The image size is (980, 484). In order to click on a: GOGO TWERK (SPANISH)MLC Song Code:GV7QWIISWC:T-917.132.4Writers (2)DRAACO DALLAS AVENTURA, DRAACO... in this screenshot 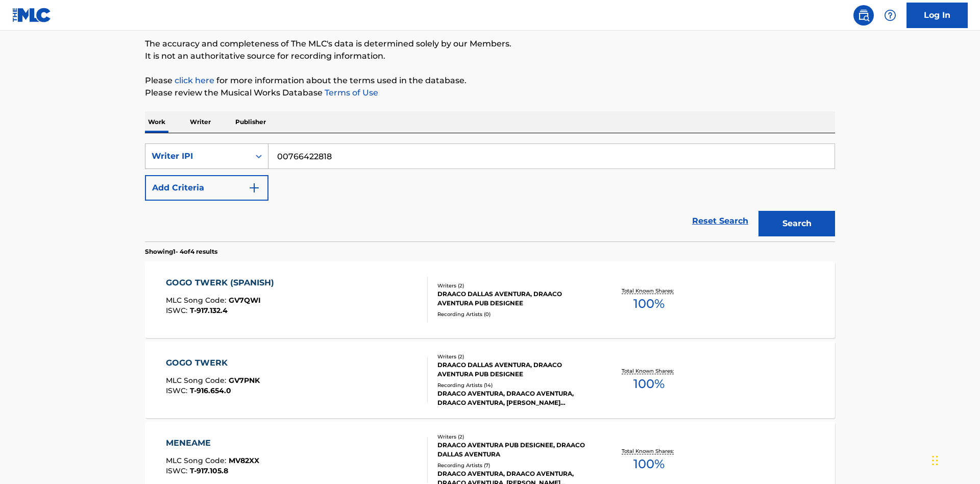, I will do `click(490, 300)`.